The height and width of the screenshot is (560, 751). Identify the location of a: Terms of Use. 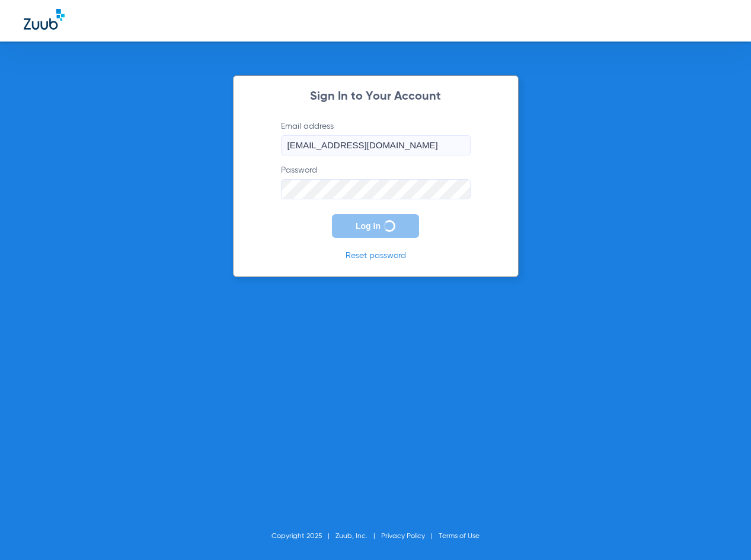
(459, 537).